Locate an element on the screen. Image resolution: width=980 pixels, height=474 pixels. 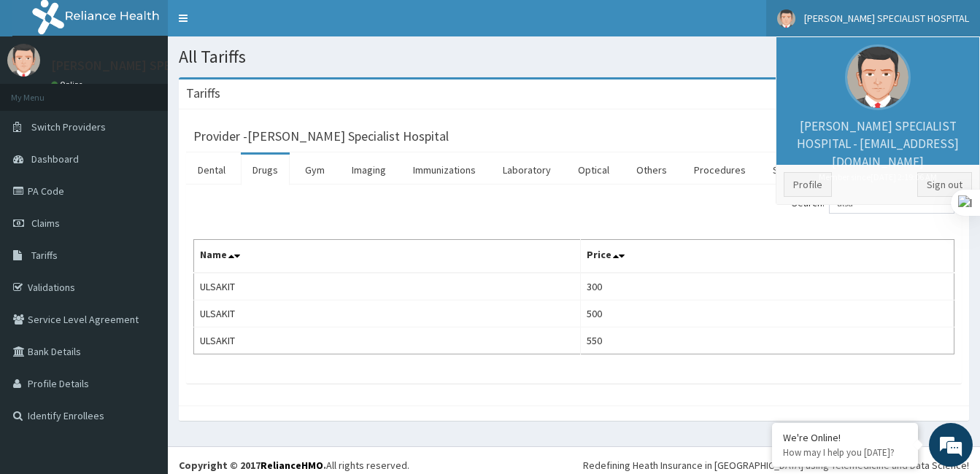
a: Sign out is located at coordinates (944, 185).